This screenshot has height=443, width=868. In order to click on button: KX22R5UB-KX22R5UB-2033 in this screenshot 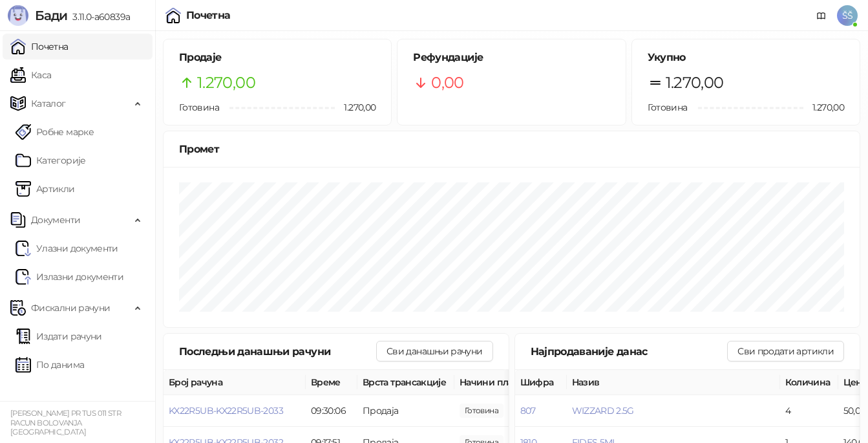, I will do `click(226, 411)`.